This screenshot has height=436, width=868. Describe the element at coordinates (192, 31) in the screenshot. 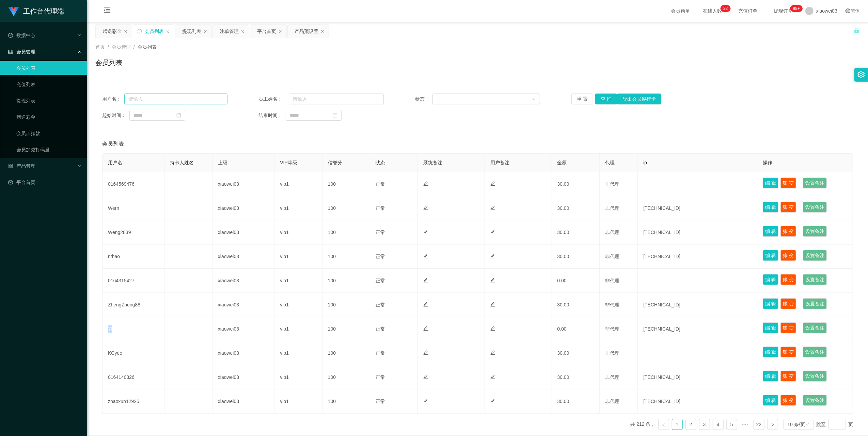

I see `div: 提现列表` at that location.